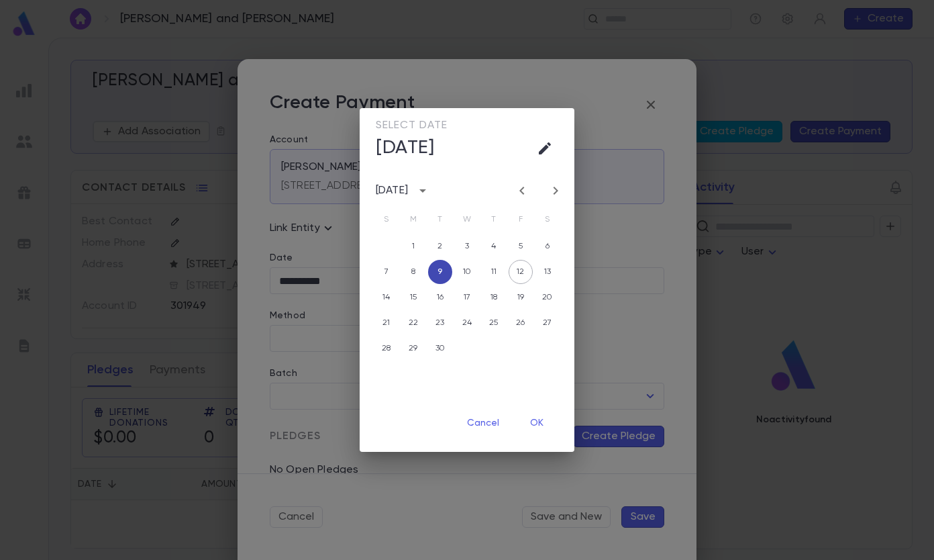 Image resolution: width=934 pixels, height=560 pixels. I want to click on button: 7, so click(387, 272).